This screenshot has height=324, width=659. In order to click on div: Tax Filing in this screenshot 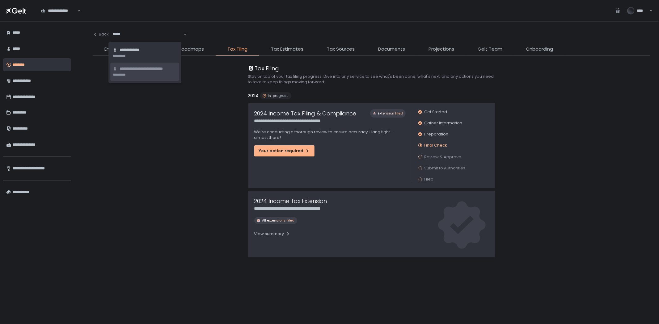, I will do `click(263, 68)`.